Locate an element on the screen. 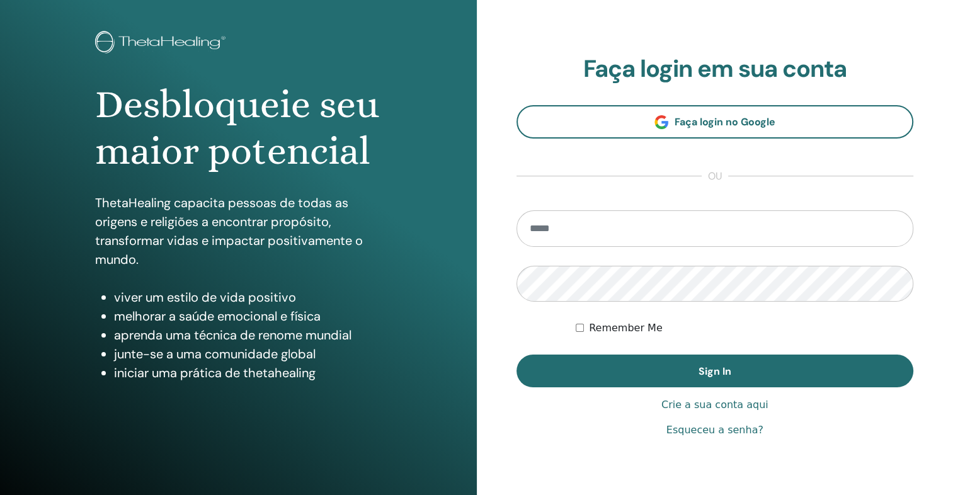 Image resolution: width=953 pixels, height=495 pixels. span: Sign In is located at coordinates (715, 371).